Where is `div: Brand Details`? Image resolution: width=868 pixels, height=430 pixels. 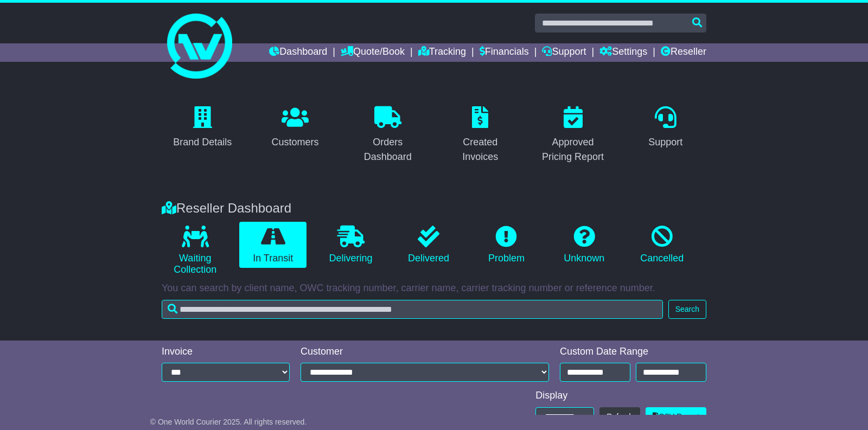 div: Brand Details is located at coordinates (202, 142).